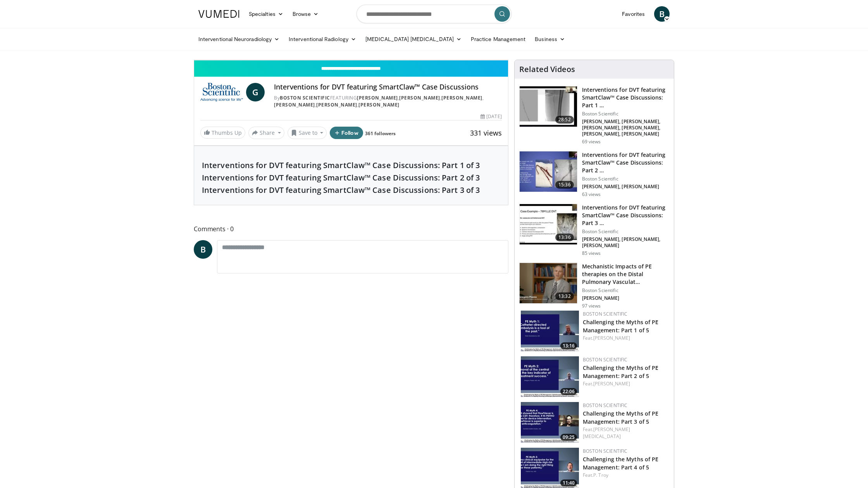  Describe the element at coordinates (239, 39) in the screenshot. I see `a: Interventional Neuroradiology` at that location.